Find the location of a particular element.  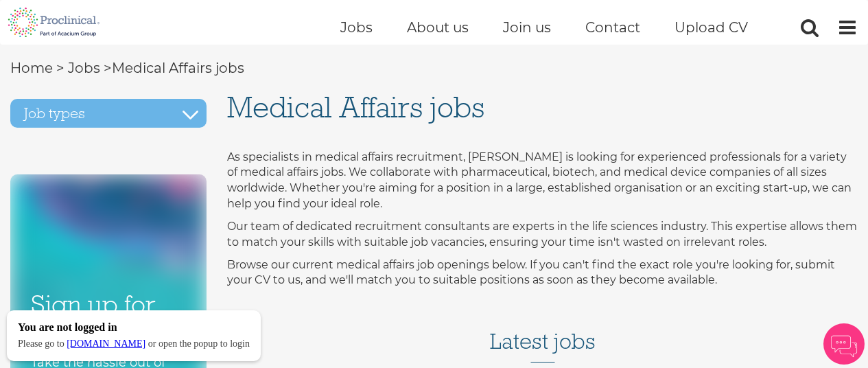

span: Join us is located at coordinates (527, 28).